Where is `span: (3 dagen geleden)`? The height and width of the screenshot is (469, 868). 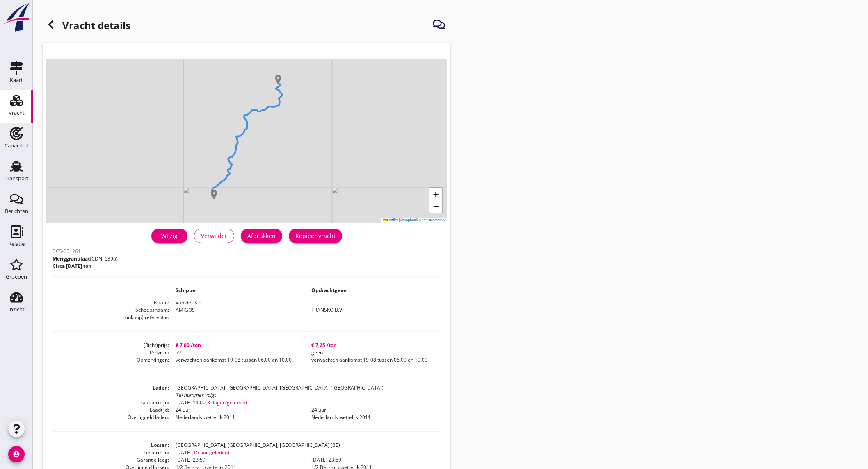
span: (3 dagen geleden) is located at coordinates (226, 402).